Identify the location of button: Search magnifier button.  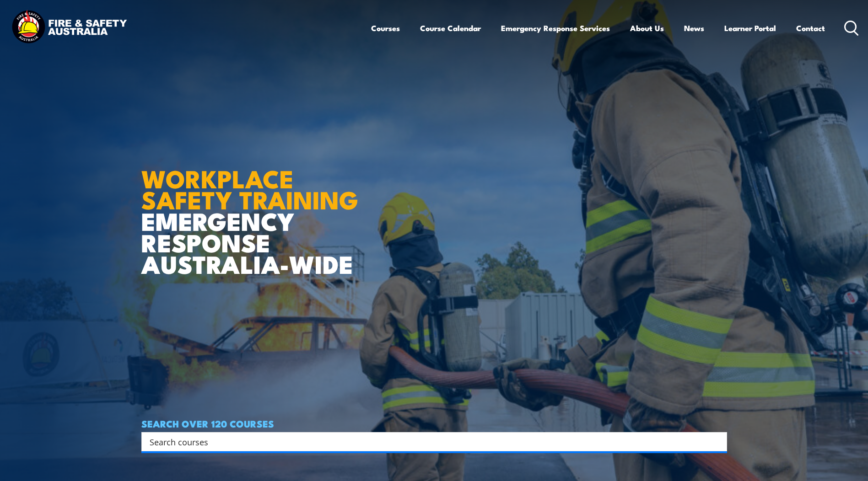
(718, 441).